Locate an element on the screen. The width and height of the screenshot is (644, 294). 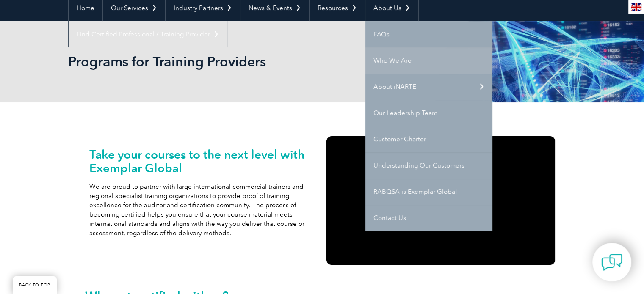
a: BACK TO TOP is located at coordinates (34, 285).